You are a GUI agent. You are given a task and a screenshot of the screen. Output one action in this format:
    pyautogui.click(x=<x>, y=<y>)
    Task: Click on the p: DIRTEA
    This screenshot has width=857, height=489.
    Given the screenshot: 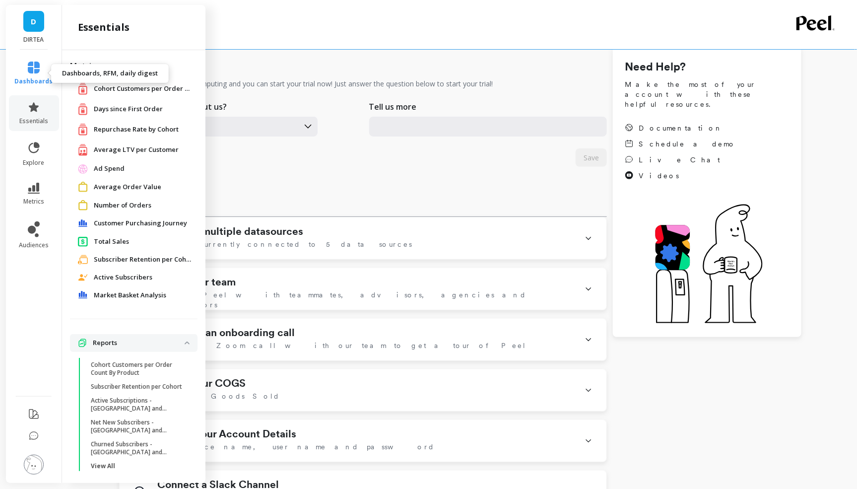 What is the action you would take?
    pyautogui.click(x=34, y=40)
    